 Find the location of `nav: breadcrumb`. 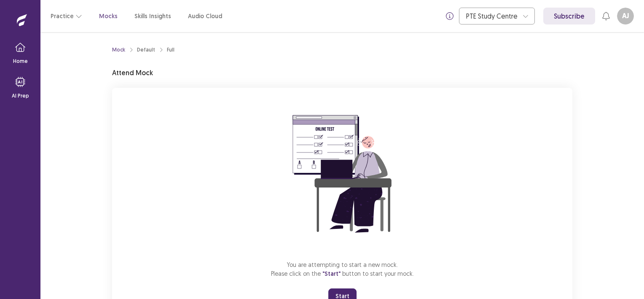

nav: breadcrumb is located at coordinates (143, 50).